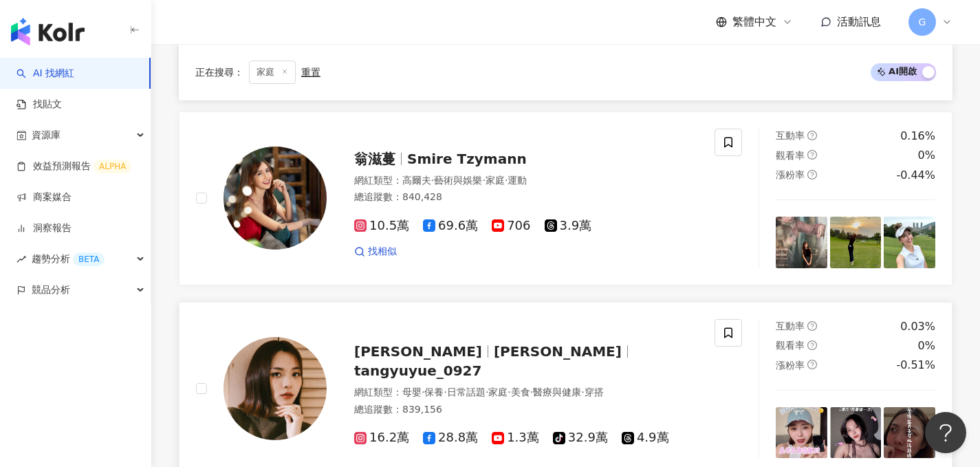  What do you see at coordinates (89, 259) in the screenshot?
I see `div: BETA` at bounding box center [89, 259].